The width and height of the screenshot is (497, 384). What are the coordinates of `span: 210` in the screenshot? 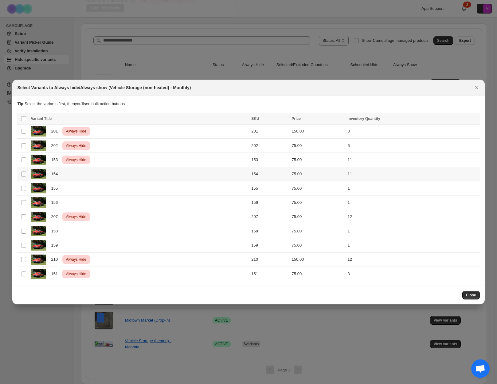 It's located at (56, 259).